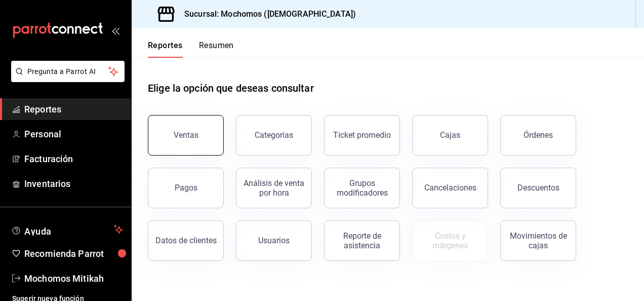 This screenshot has width=644, height=301. What do you see at coordinates (362, 135) in the screenshot?
I see `button: Ticket promedio` at bounding box center [362, 135].